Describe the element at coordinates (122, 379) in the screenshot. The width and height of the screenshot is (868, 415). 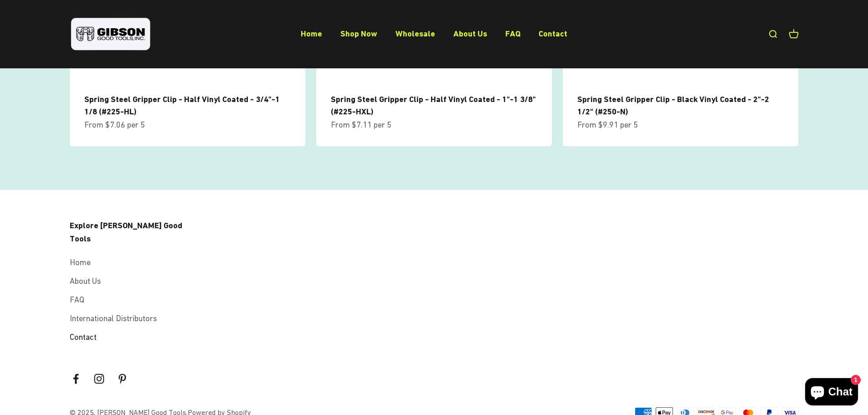
I see `a: Follow on Pinterest` at that location.